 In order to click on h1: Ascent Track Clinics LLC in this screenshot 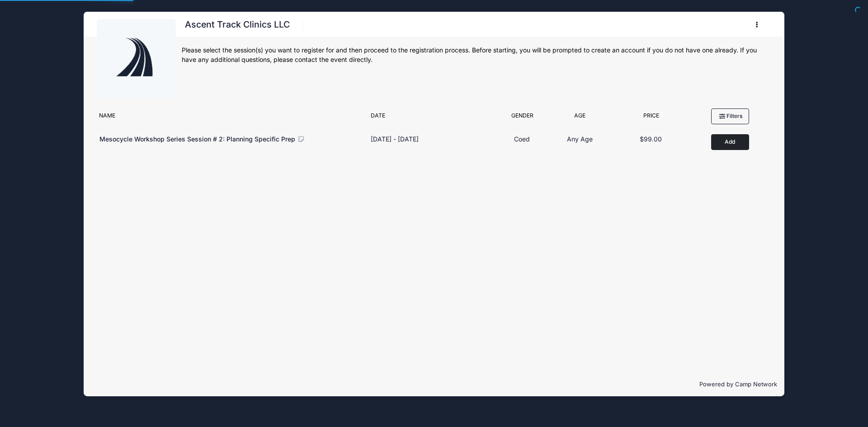, I will do `click(237, 24)`.